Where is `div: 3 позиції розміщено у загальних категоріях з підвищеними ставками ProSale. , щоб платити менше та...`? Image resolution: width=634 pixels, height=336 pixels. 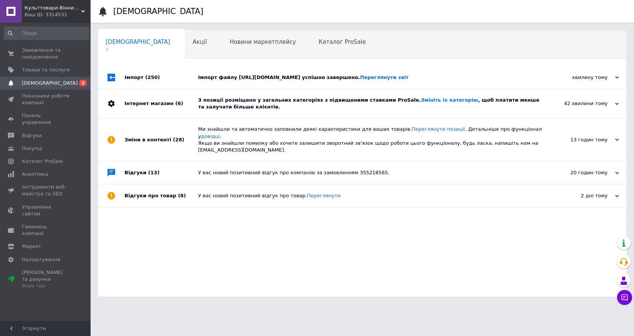 div: 3 позиції розміщено у загальних категоріях з підвищеними ставками ProSale. , щоб платити менше та... is located at coordinates (371, 103).